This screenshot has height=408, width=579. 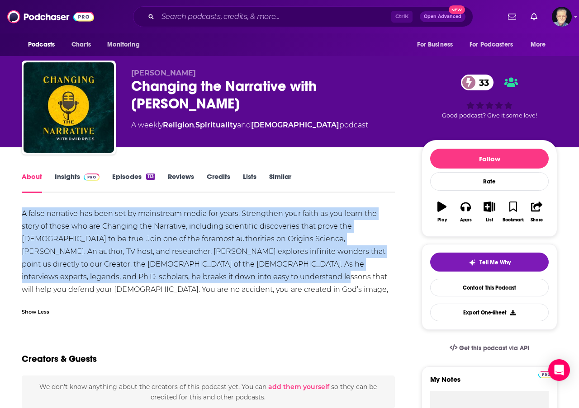 I want to click on a: Changing the Narrative with David Rives, so click(x=69, y=108).